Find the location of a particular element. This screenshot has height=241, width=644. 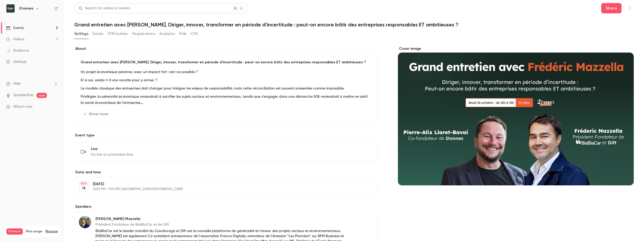

a: SpeakerHub is located at coordinates (23, 95).